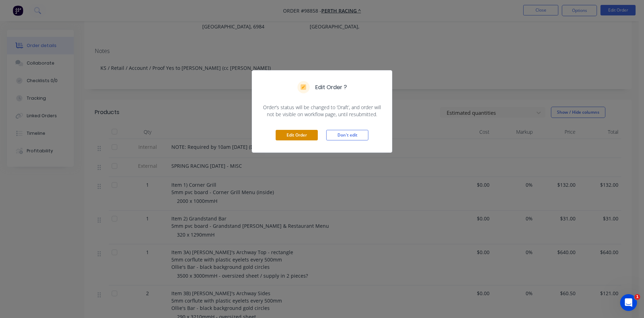 The height and width of the screenshot is (318, 644). What do you see at coordinates (297, 135) in the screenshot?
I see `button: Edit Order` at bounding box center [297, 135].